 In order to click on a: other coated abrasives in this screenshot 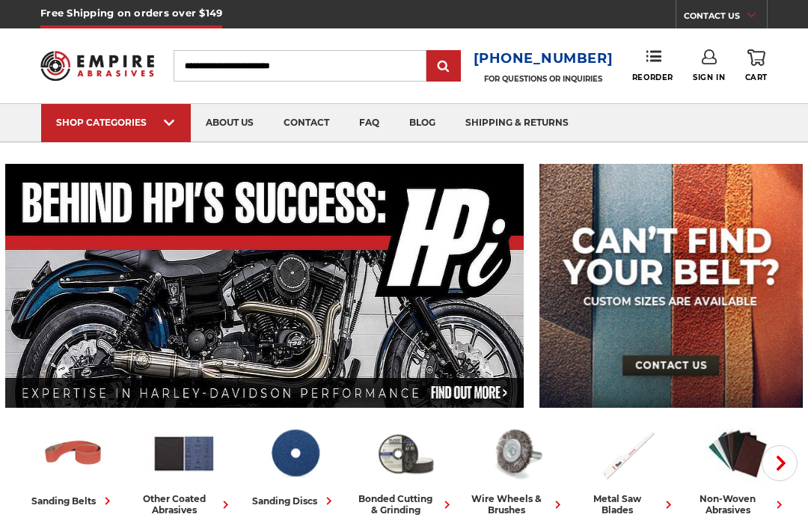, I will do `click(184, 468)`.